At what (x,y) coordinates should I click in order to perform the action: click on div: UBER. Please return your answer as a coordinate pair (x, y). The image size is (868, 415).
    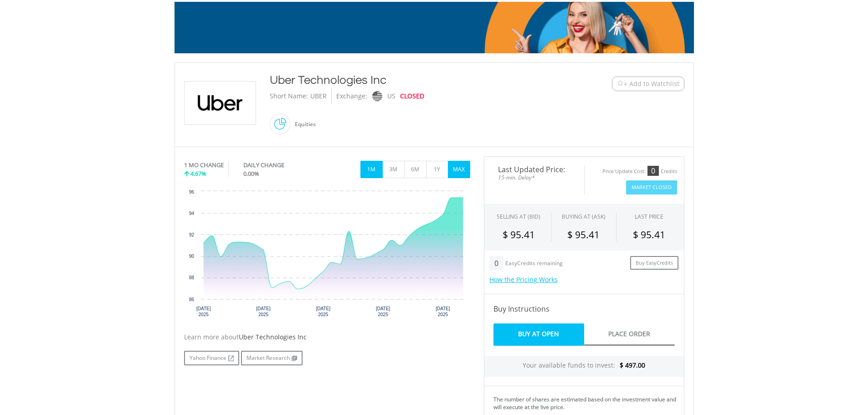
    Looking at the image, I should click on (319, 96).